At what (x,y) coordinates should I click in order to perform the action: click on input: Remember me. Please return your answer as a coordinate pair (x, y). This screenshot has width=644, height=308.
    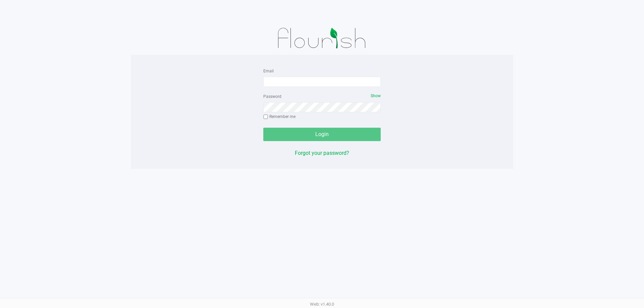
    Looking at the image, I should click on (266, 117).